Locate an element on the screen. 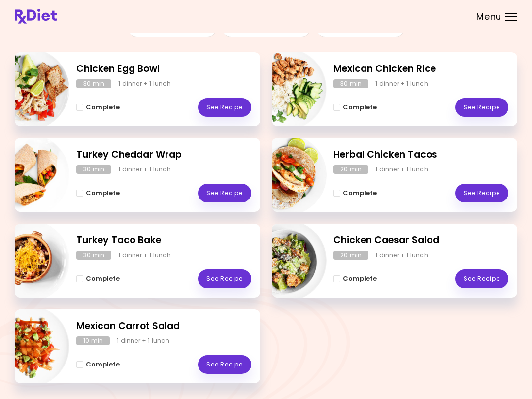  button: Complete - Chicken Egg Bowl is located at coordinates (98, 107).